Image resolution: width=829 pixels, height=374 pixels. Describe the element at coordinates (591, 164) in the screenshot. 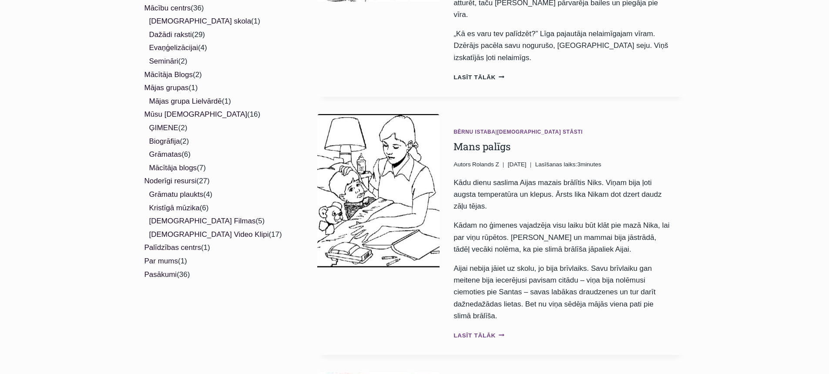

I see `span: minutes` at that location.